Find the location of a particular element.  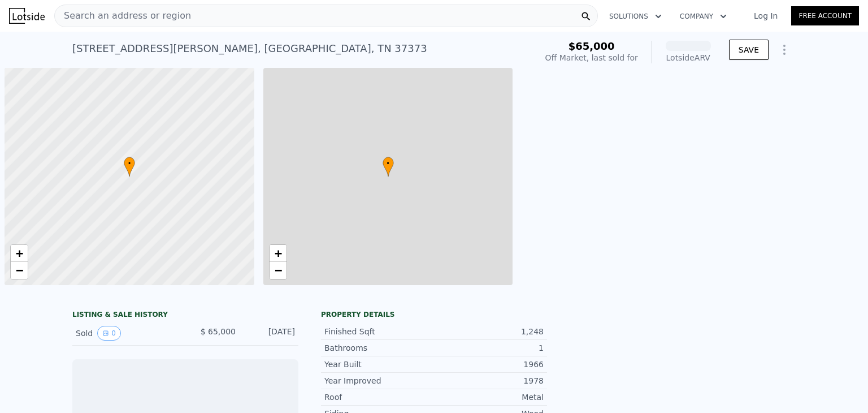

div: Roof is located at coordinates (380, 397).